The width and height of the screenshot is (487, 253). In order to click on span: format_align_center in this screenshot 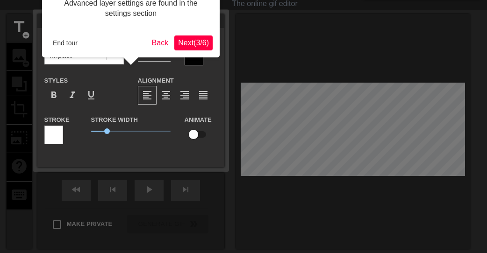, I will do `click(166, 95)`.